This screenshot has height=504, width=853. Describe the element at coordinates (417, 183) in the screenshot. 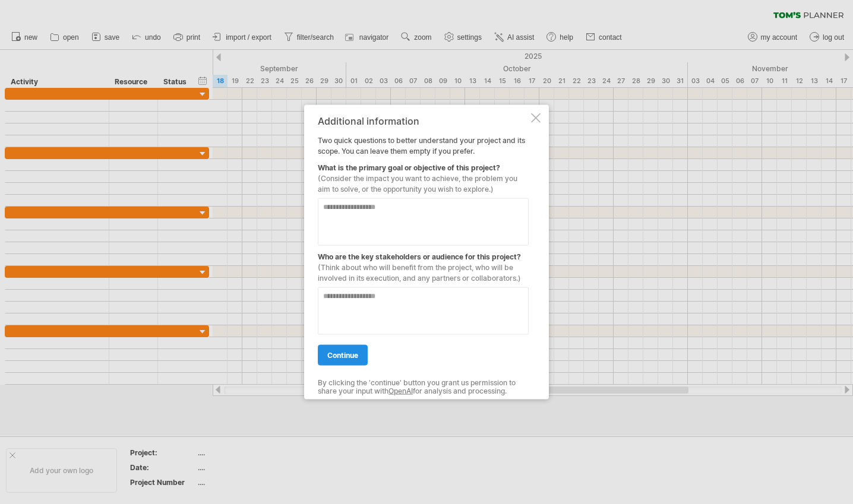

I see `span: (Consider the impact you want to achieve, the problem you aim to solve, or the opportunity you wi...` at that location.